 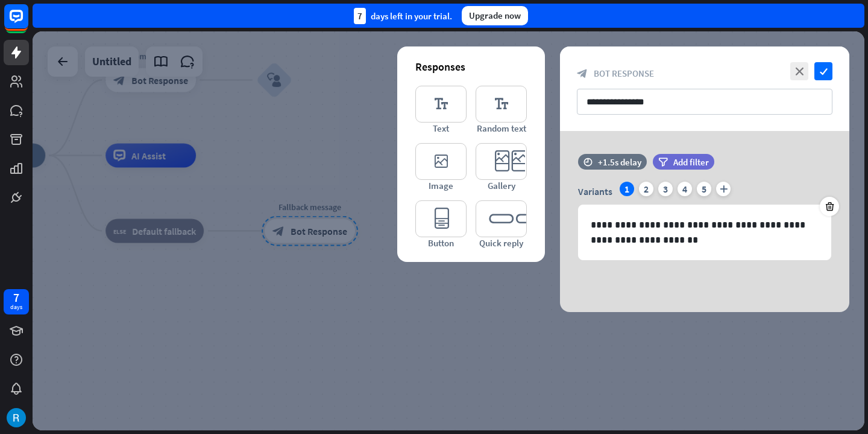 What do you see at coordinates (402, 16) in the screenshot?
I see `div: days left in your trial.` at bounding box center [402, 16].